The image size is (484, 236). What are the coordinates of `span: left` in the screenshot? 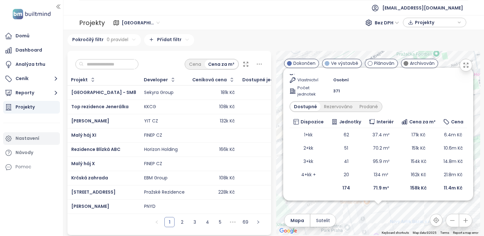 It's located at (157, 222).